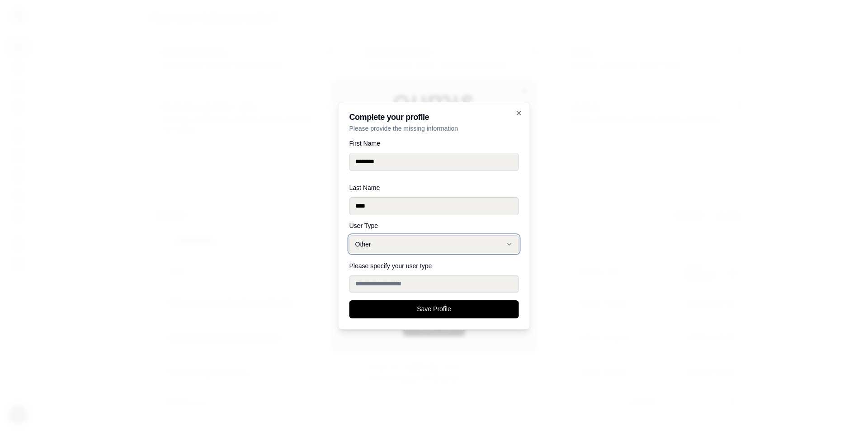 The image size is (868, 431). I want to click on label: Last Name, so click(434, 187).